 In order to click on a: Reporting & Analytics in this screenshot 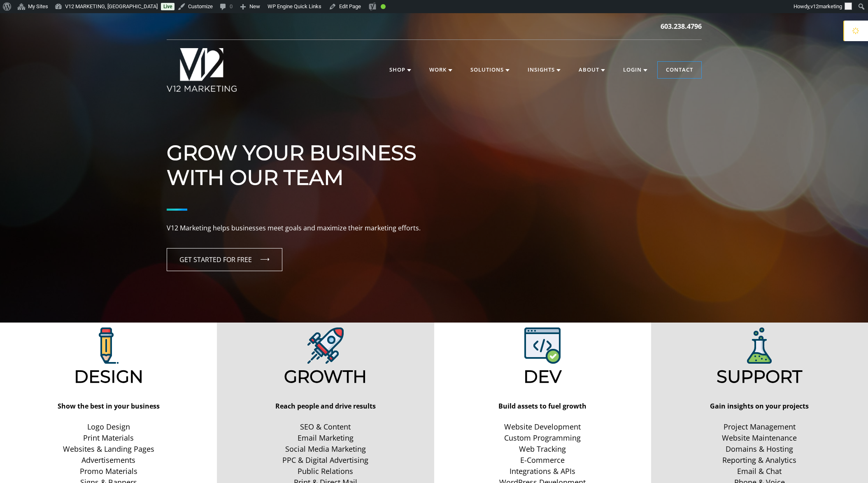, I will do `click(760, 460)`.